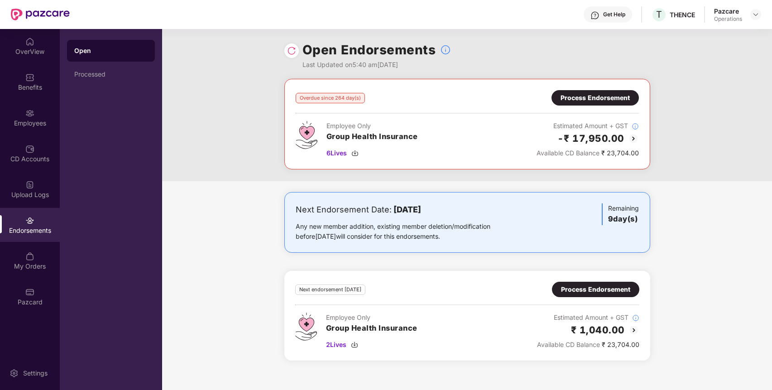 This screenshot has height=390, width=772. I want to click on div: Remaining, so click(621, 214).